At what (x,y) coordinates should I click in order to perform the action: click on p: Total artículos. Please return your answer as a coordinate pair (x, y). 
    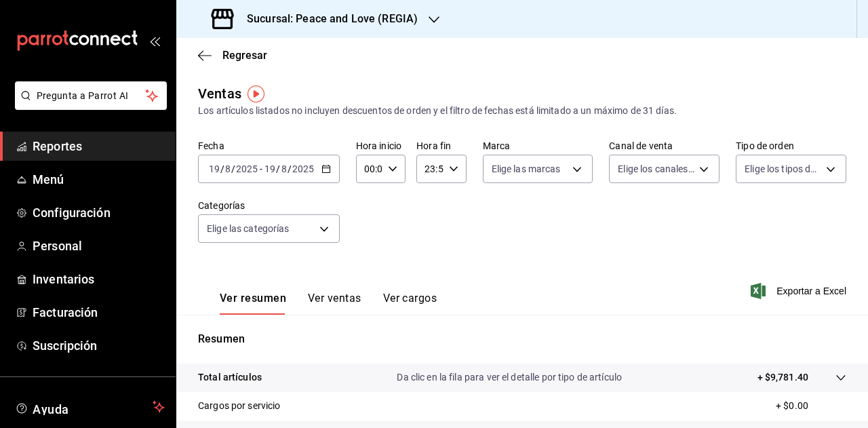
    Looking at the image, I should click on (230, 377).